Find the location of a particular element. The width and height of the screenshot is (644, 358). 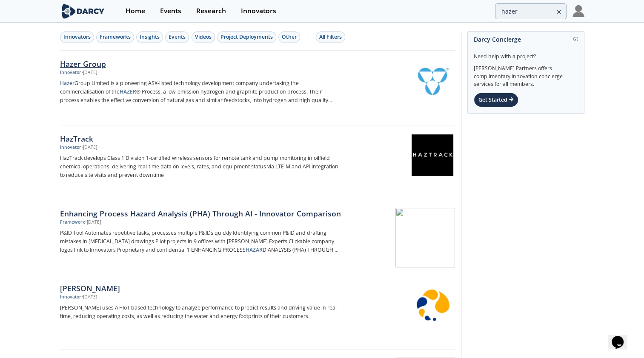

div: Frameworks is located at coordinates (115, 37).